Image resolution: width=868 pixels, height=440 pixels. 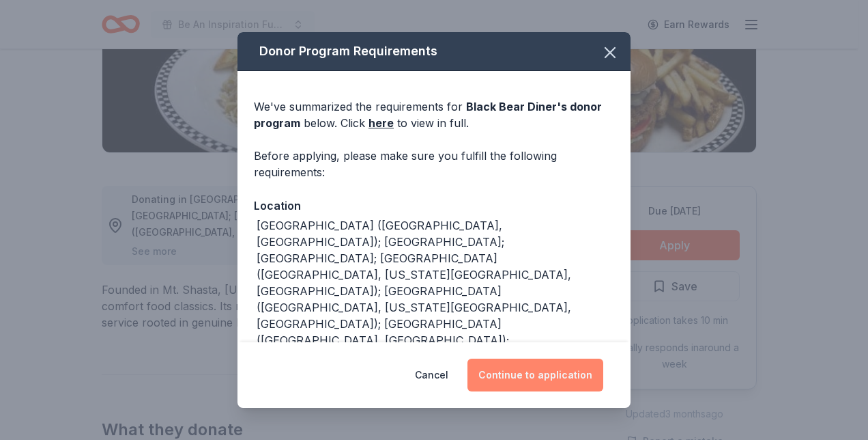 I want to click on div: We've summarized the requirements for below. Click to view in full., so click(x=434, y=114).